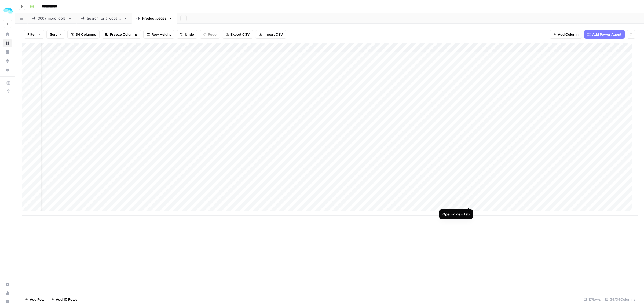 This screenshot has width=644, height=308. Describe the element at coordinates (7, 11) in the screenshot. I see `button: Workspace: ColdiQ` at that location.